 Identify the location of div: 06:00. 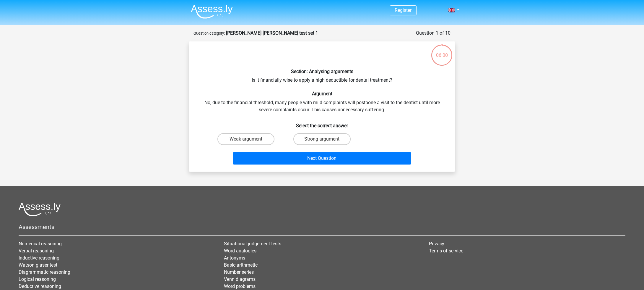
(442, 52).